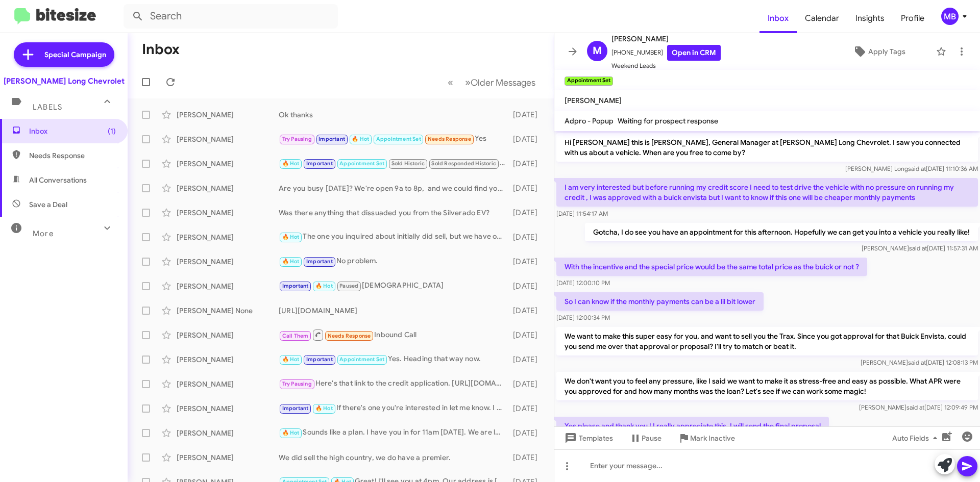 Image resolution: width=980 pixels, height=482 pixels. Describe the element at coordinates (48, 107) in the screenshot. I see `span: Labels` at that location.